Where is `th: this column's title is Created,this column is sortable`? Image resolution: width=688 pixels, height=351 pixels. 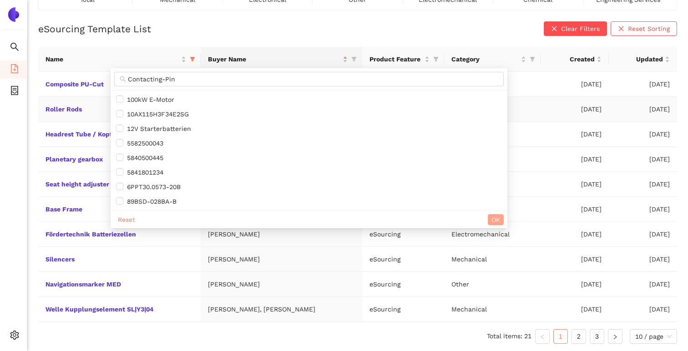
th: this column's title is Created,this column is sortable is located at coordinates (575, 59).